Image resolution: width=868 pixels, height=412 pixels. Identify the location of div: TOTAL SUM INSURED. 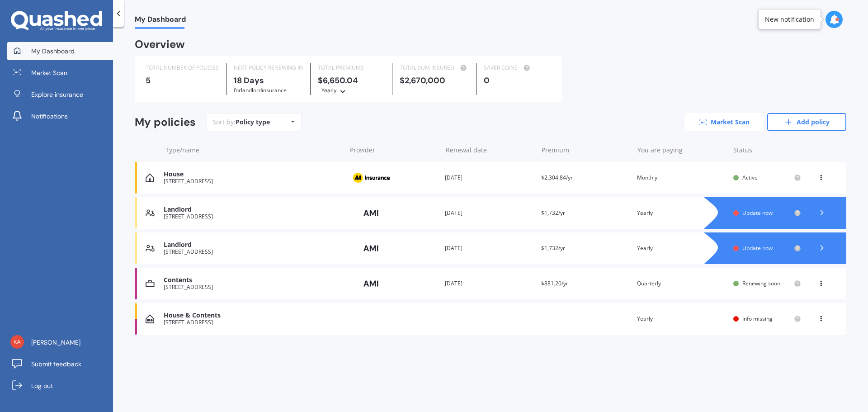
(434, 68).